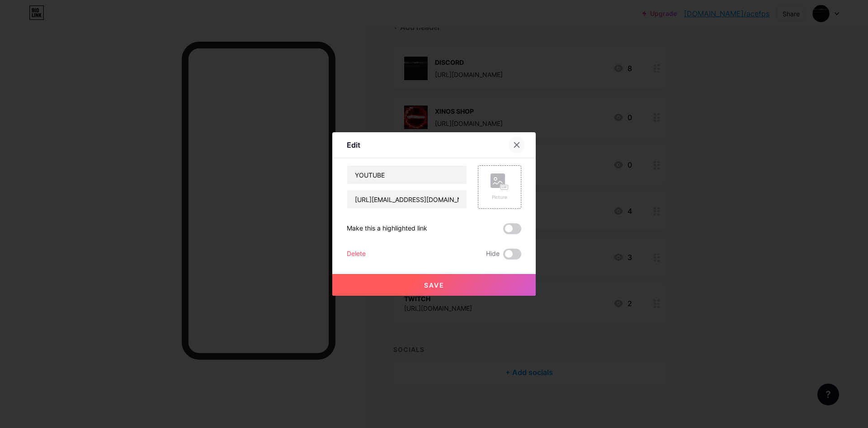 The height and width of the screenshot is (428, 868). What do you see at coordinates (407, 175) in the screenshot?
I see `input: Title` at bounding box center [407, 175].